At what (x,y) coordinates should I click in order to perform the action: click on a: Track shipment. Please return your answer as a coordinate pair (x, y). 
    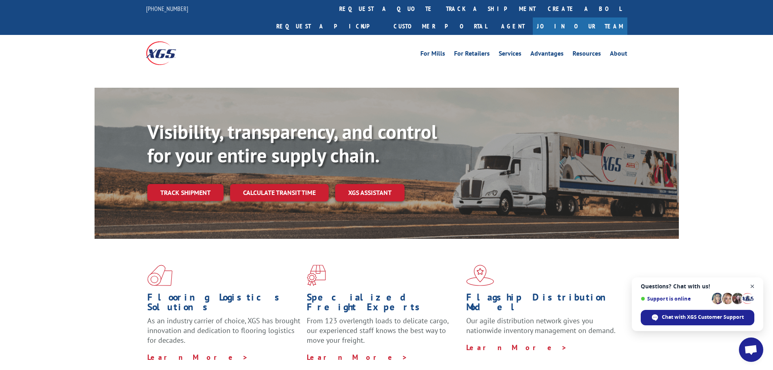
    Looking at the image, I should click on (185, 192).